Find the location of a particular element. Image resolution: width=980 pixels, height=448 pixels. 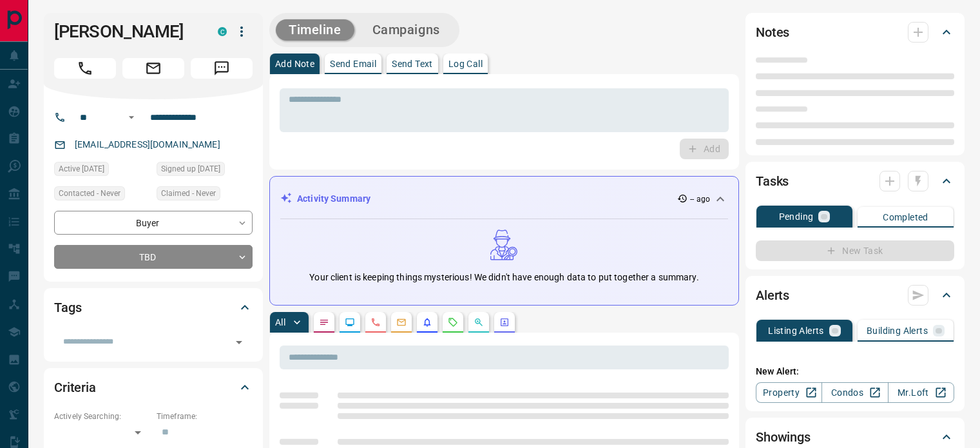

h2: Criteria is located at coordinates (74, 387).